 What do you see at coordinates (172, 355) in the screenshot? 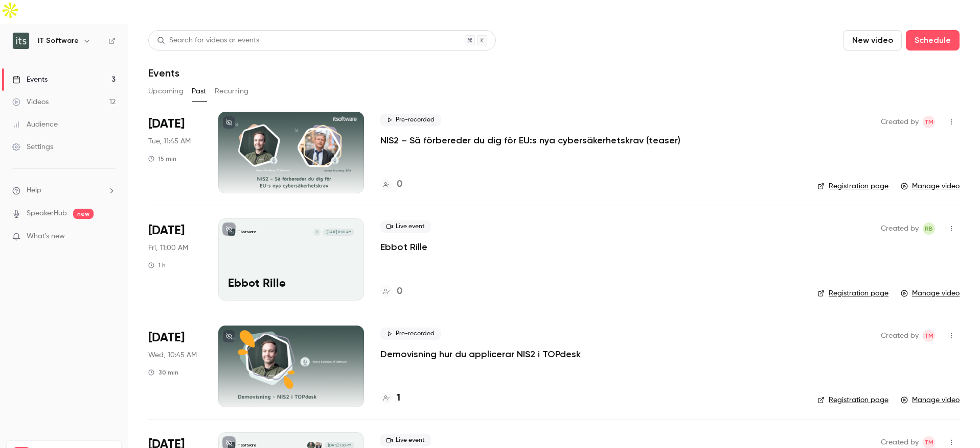
I see `span: Wed, 10:45 AM` at bounding box center [172, 355].